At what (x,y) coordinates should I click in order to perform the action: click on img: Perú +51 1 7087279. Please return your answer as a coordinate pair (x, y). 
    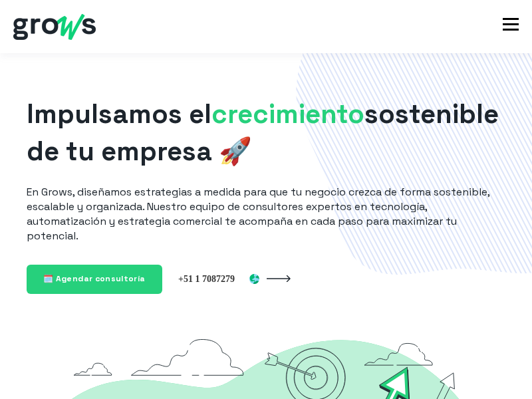
    Looking at the image, I should click on (219, 279).